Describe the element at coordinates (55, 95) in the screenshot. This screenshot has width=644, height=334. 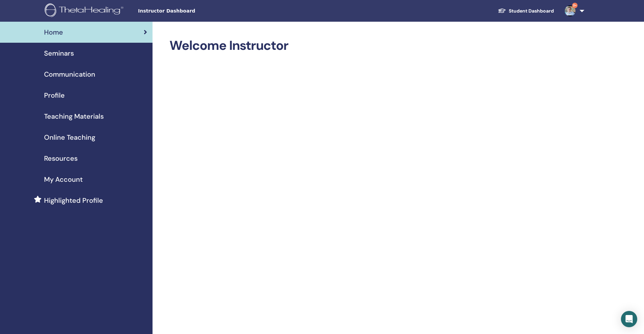
I see `span: Profile` at that location.